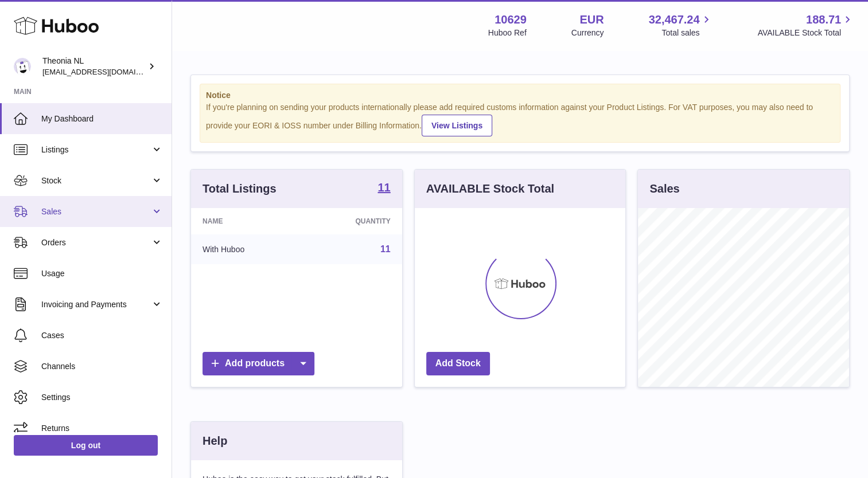 This screenshot has height=478, width=868. Describe the element at coordinates (458, 363) in the screenshot. I see `a: Add Stock` at that location.